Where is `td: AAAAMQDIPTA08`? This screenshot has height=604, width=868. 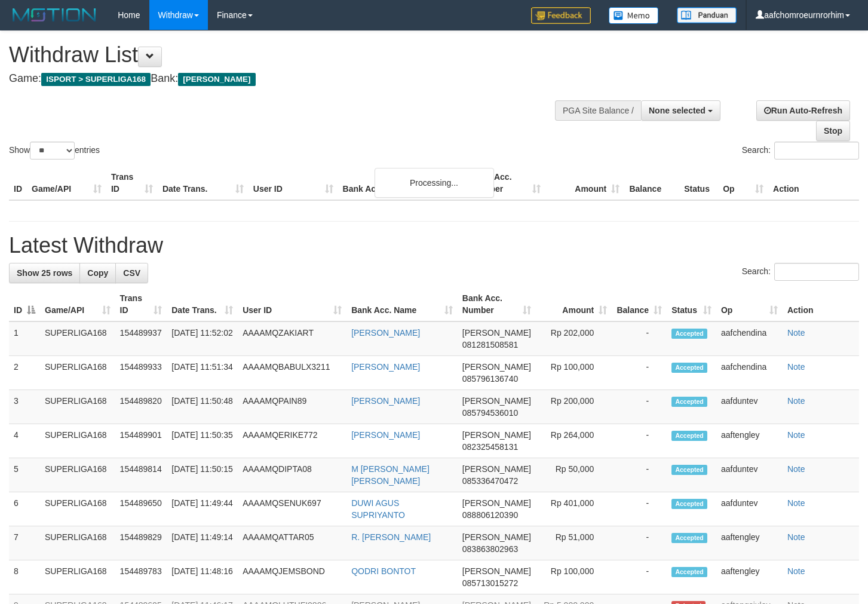 td: AAAAMQDIPTA08 is located at coordinates (292, 475).